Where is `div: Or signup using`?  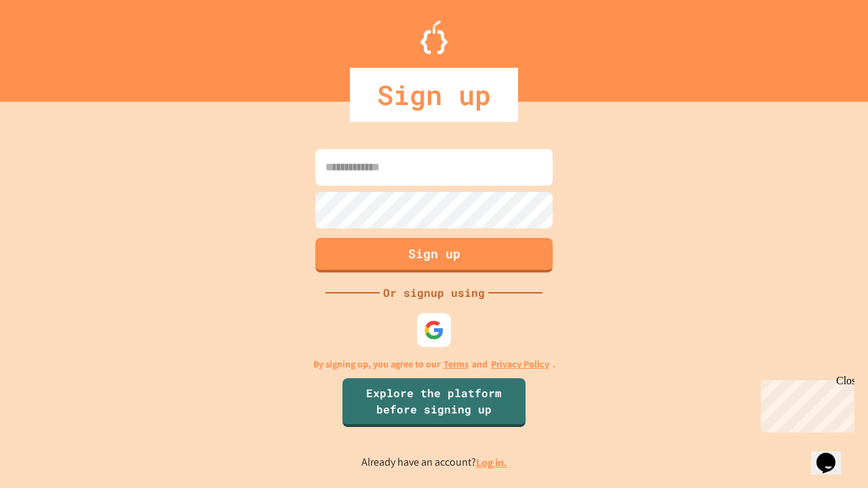
div: Or signup using is located at coordinates (434, 293).